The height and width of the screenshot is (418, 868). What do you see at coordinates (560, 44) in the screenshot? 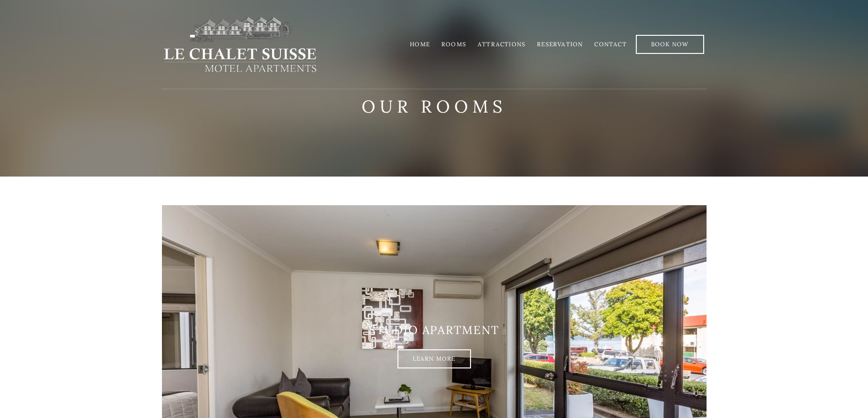
I see `a: Reservation` at bounding box center [560, 44].